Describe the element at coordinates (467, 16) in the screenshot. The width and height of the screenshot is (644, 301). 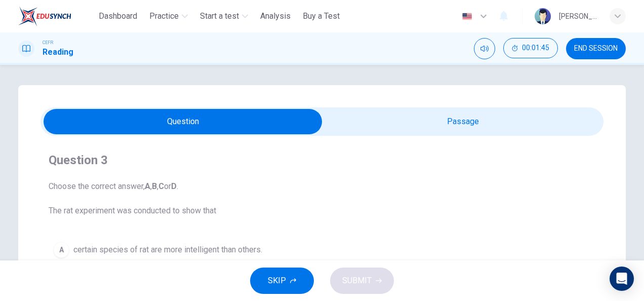
I see `img: en` at that location.